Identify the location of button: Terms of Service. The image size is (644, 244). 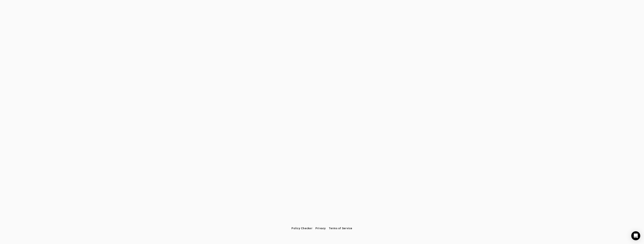
(341, 228).